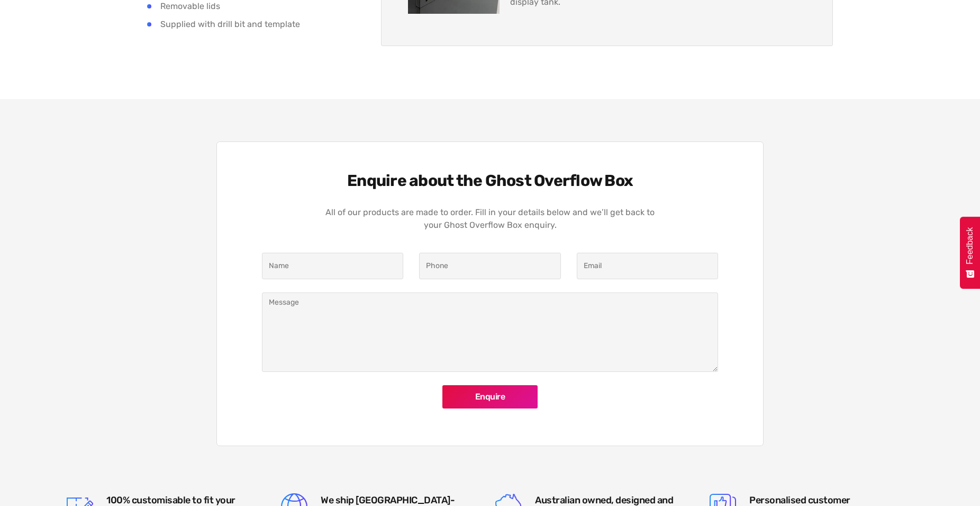  I want to click on input: Name, so click(332, 266).